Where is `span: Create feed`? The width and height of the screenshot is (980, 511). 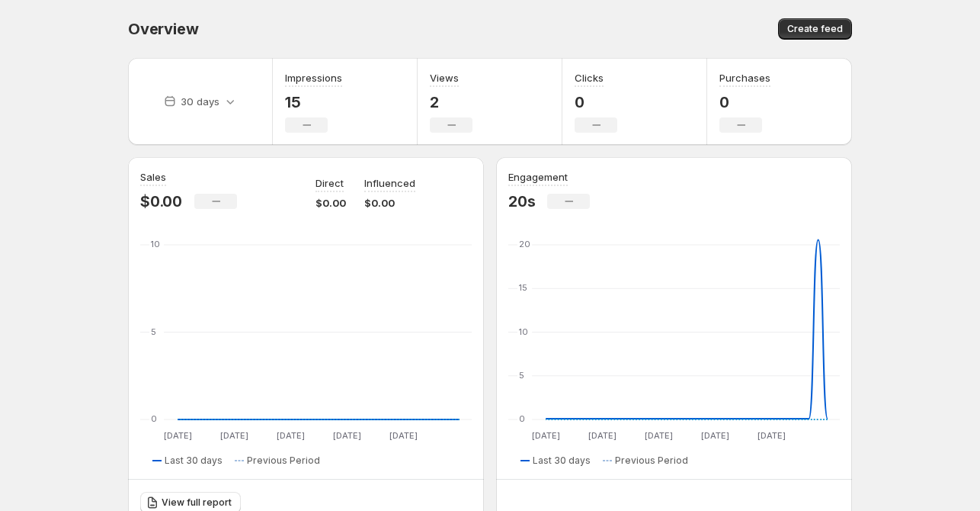 span: Create feed is located at coordinates (814, 29).